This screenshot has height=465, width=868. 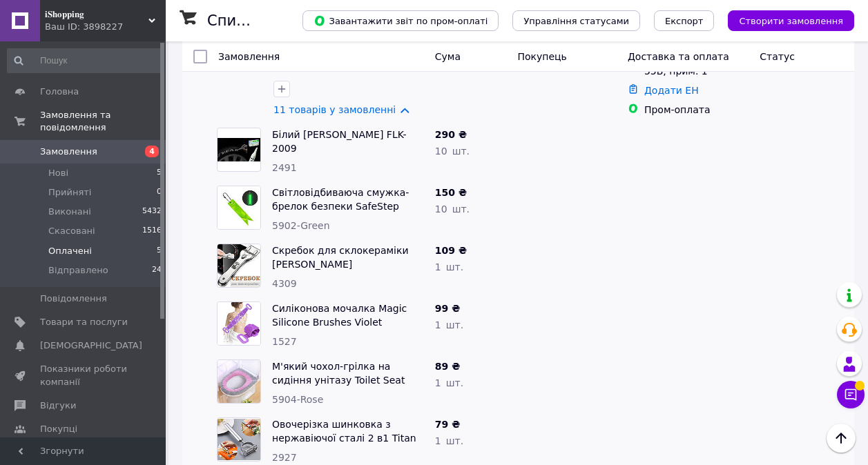 What do you see at coordinates (851, 395) in the screenshot?
I see `button: Чат з покупцем` at bounding box center [851, 395].